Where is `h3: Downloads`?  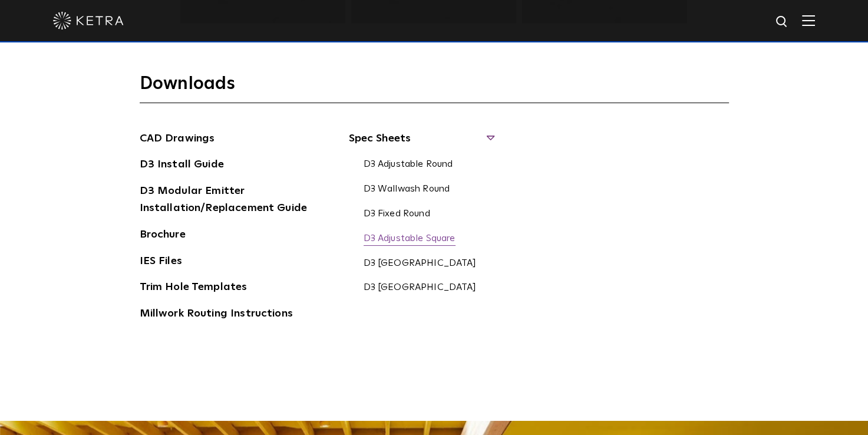 h3: Downloads is located at coordinates (435, 88).